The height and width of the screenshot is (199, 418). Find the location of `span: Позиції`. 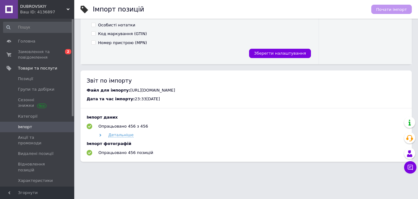

span: Позиції is located at coordinates (25, 79).